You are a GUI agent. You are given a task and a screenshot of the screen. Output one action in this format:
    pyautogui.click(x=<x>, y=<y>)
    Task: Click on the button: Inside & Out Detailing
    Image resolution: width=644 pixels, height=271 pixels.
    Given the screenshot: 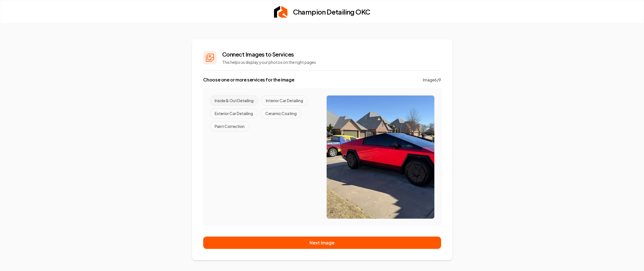 What is the action you would take?
    pyautogui.click(x=234, y=100)
    